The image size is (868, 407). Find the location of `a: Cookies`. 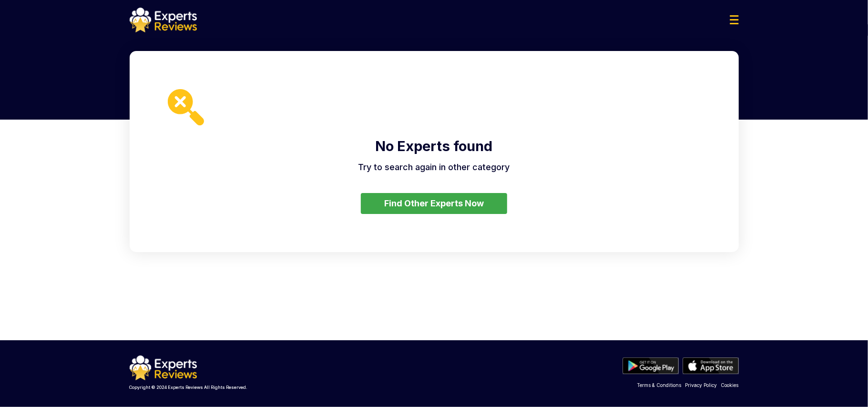

a: Cookies is located at coordinates (730, 385).